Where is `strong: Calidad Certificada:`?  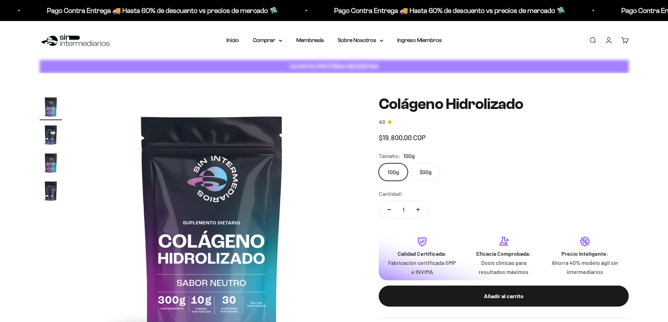 strong: Calidad Certificada: is located at coordinates (422, 254).